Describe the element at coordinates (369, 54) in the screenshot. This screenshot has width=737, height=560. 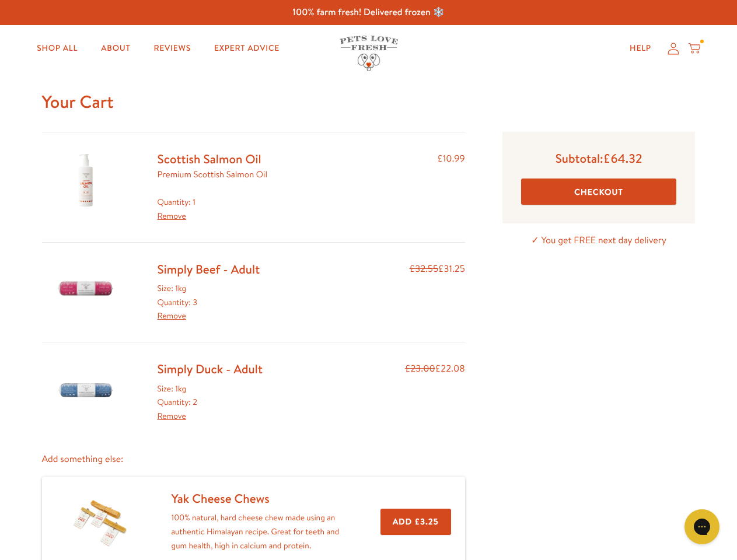
I see `img: Pets Love Fresh` at that location.